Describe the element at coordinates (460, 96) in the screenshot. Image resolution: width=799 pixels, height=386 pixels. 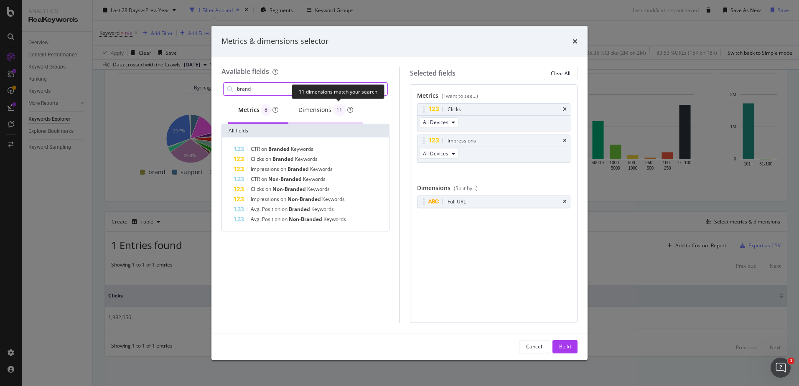
I see `div: (I want to see...)` at that location.